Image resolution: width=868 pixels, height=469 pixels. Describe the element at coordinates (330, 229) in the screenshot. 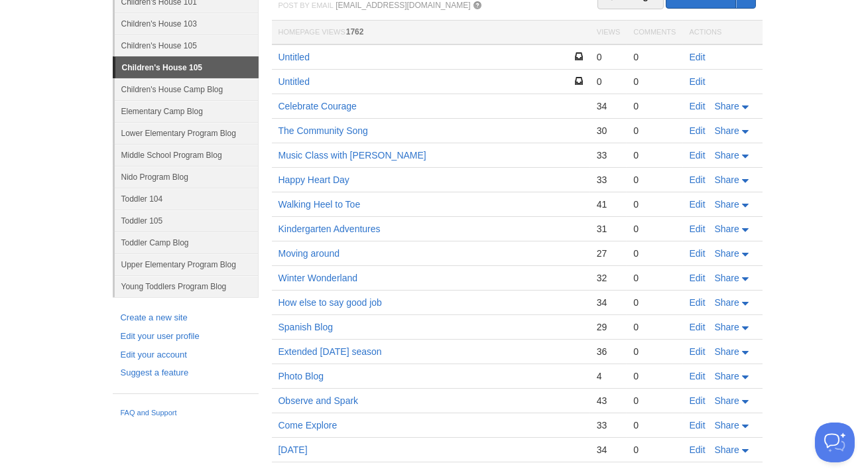

I see `a: Kindergarten Adventures` at that location.